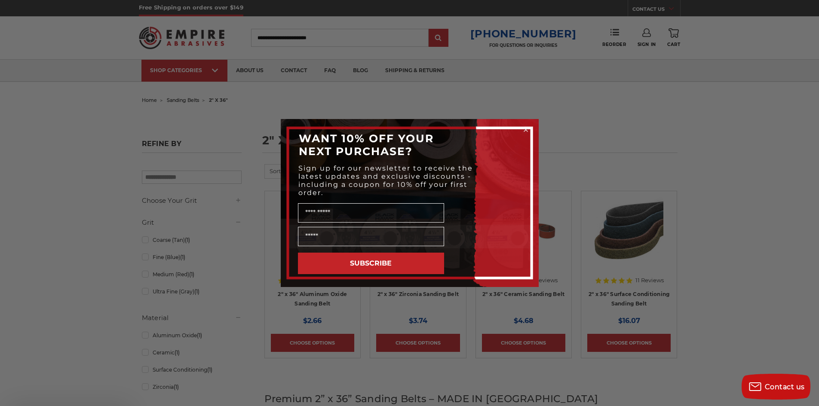 The height and width of the screenshot is (406, 819). Describe the element at coordinates (386, 181) in the screenshot. I see `span: Sign up for our newsletter to receive the latest updates and exclusive discounts - including a co...` at that location.